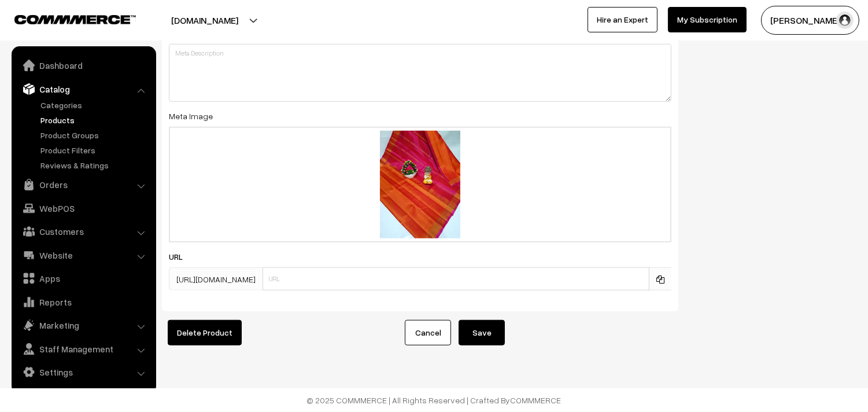 The width and height of the screenshot is (868, 412). I want to click on a: Orders, so click(83, 185).